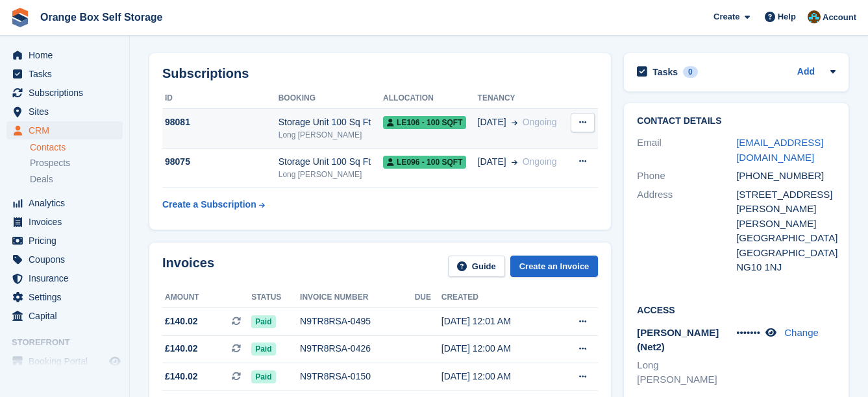  I want to click on div: 0, so click(690, 72).